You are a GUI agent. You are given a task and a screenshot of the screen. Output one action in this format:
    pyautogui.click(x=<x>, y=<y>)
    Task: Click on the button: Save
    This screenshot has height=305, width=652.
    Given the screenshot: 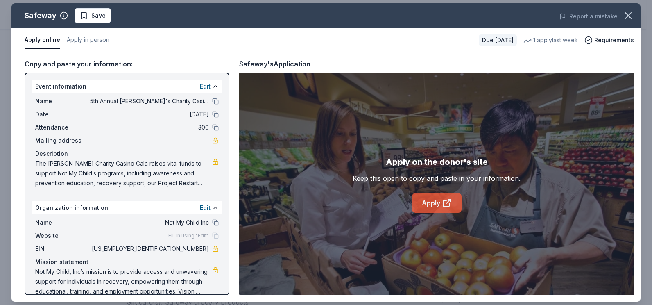 What is the action you would take?
    pyautogui.click(x=93, y=16)
    